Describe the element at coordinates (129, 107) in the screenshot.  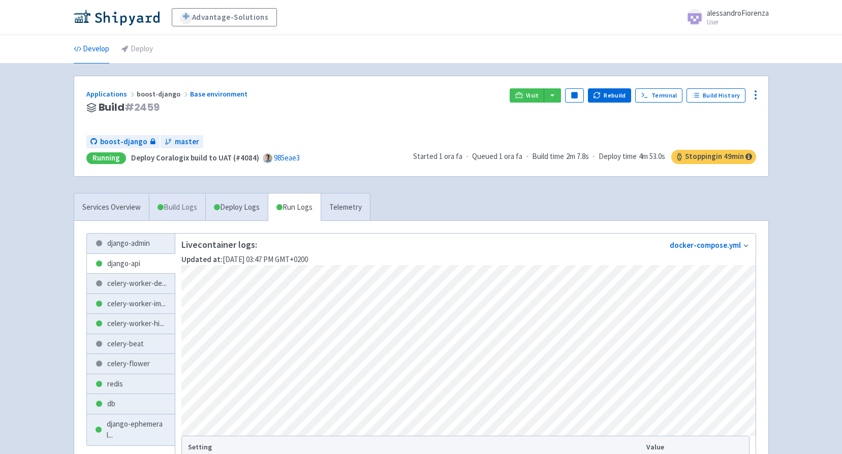
I see `span: Build` at that location.